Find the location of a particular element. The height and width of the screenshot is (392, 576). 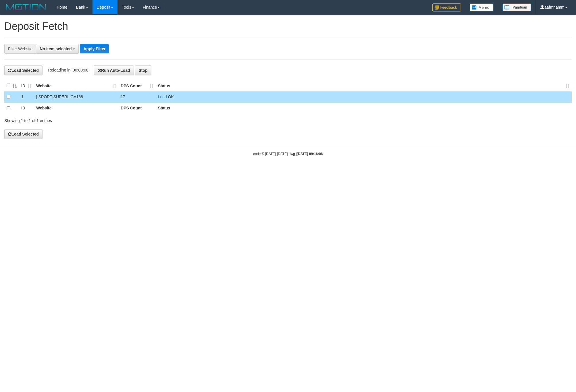

a: Load is located at coordinates (162, 97).